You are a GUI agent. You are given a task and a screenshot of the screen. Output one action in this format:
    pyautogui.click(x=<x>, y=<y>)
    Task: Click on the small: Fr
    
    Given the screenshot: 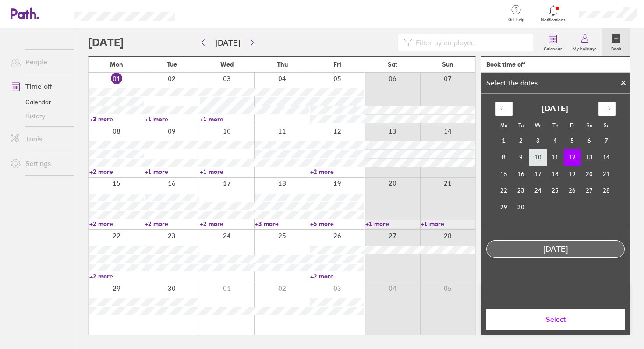 What is the action you would take?
    pyautogui.click(x=572, y=125)
    